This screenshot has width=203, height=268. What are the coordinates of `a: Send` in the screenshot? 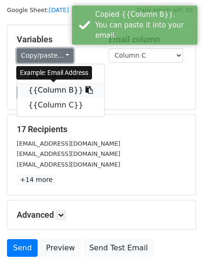 It's located at (22, 248).